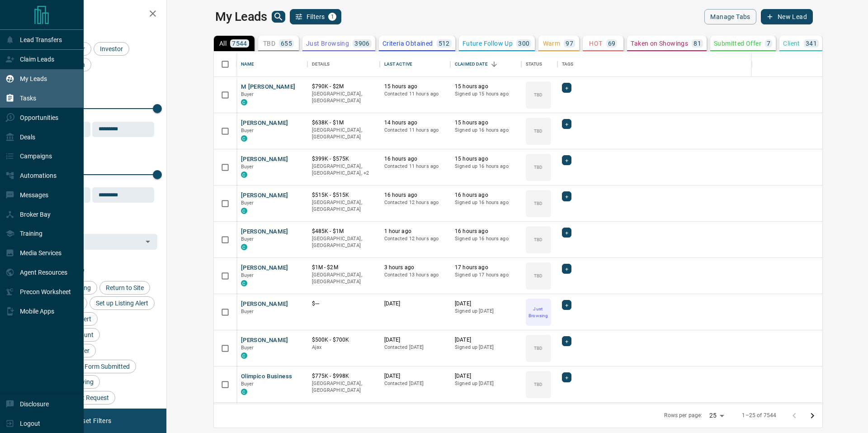  What do you see at coordinates (332, 16) in the screenshot?
I see `span: 1` at bounding box center [332, 16].